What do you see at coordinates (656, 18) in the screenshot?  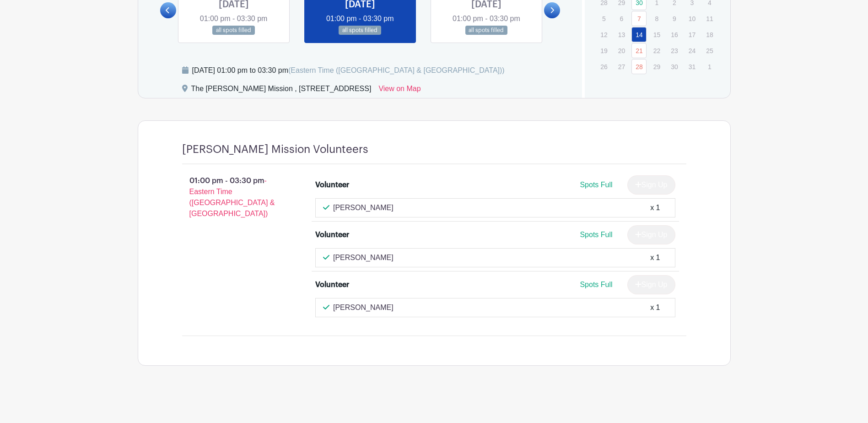 I see `p: 8` at bounding box center [656, 18].